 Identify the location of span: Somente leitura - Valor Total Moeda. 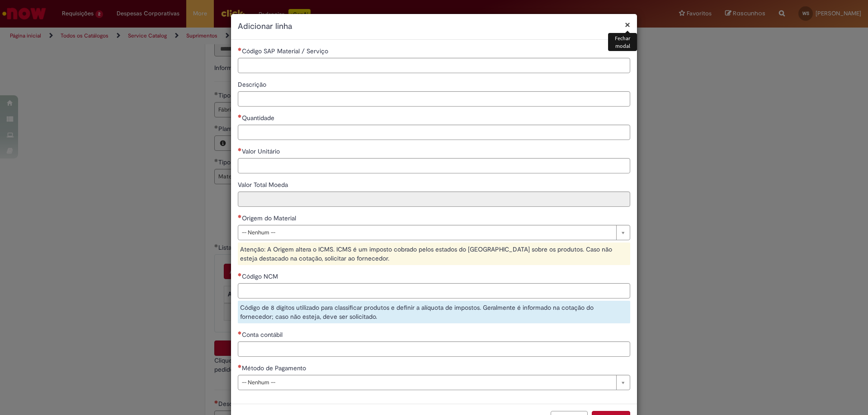
(264, 185).